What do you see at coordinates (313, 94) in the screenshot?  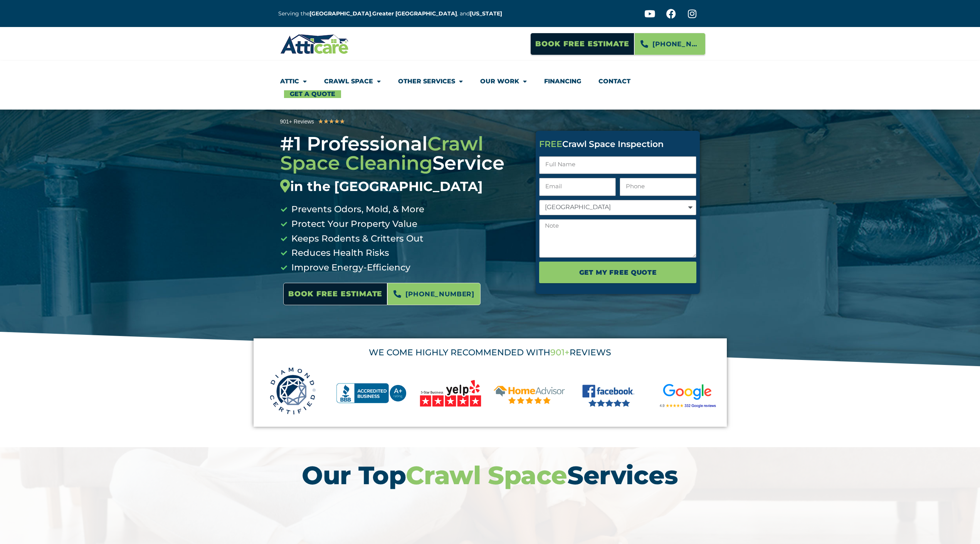 I see `a: Get A Quote` at bounding box center [313, 94].